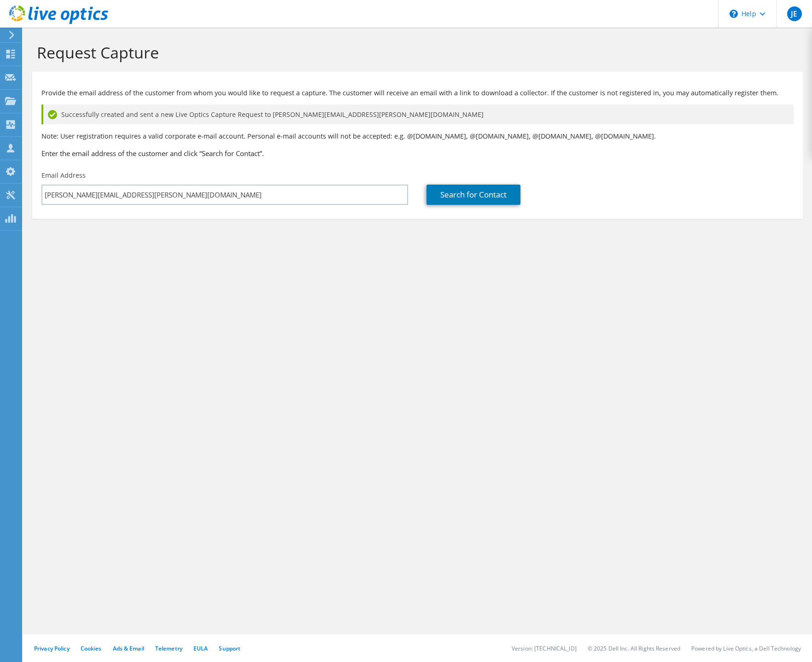  What do you see at coordinates (52, 648) in the screenshot?
I see `a: Privacy Policy` at bounding box center [52, 648].